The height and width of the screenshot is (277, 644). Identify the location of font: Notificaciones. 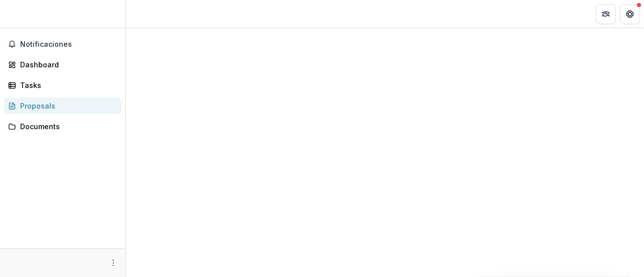
(46, 44).